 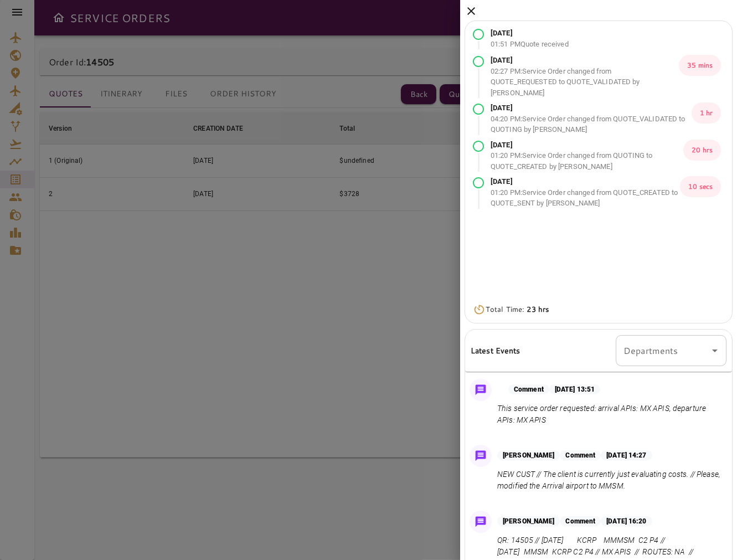 I want to click on p: 10 secs, so click(x=700, y=187).